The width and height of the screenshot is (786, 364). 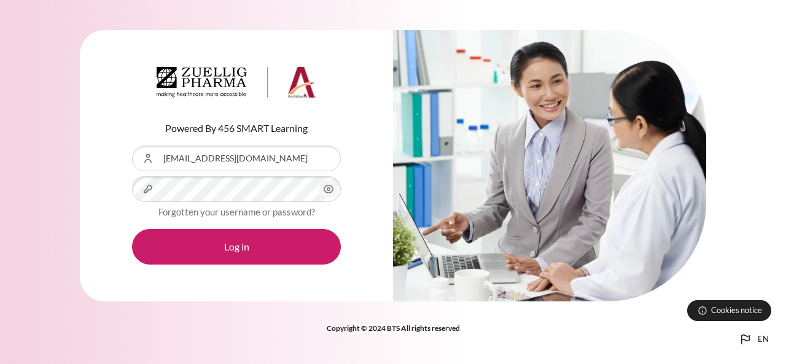 What do you see at coordinates (236, 212) in the screenshot?
I see `a: Forgotten your username or password?` at bounding box center [236, 212].